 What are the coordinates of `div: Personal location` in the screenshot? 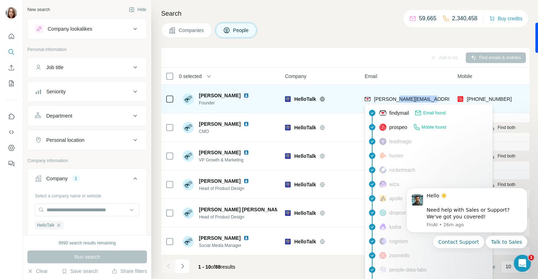 It's located at (65, 140).